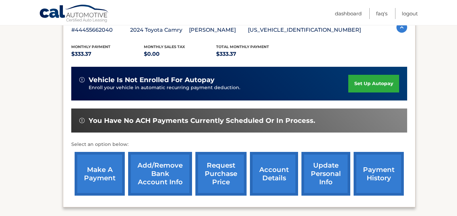 This screenshot has width=457, height=216. What do you see at coordinates (379, 174) in the screenshot?
I see `a: payment history` at bounding box center [379, 174].